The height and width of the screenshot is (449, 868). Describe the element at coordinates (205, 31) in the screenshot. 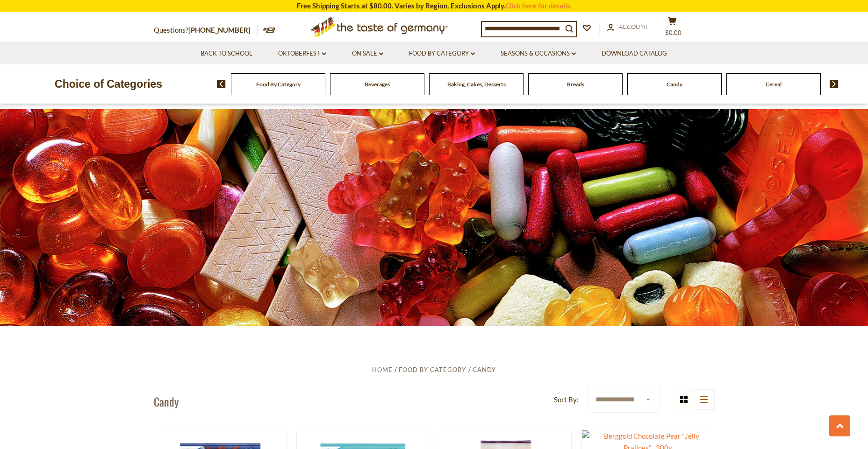

I see `p: Questions?` at that location.